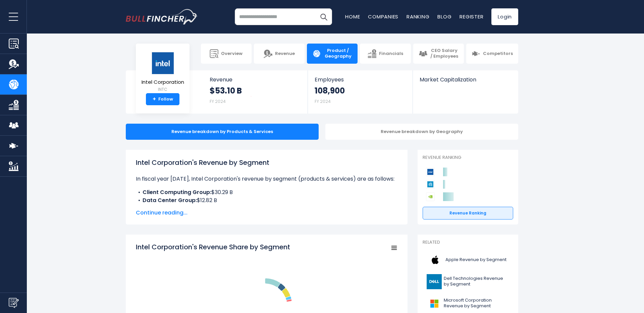 The image size is (644, 313). I want to click on span: Continue reading..., so click(267, 213).